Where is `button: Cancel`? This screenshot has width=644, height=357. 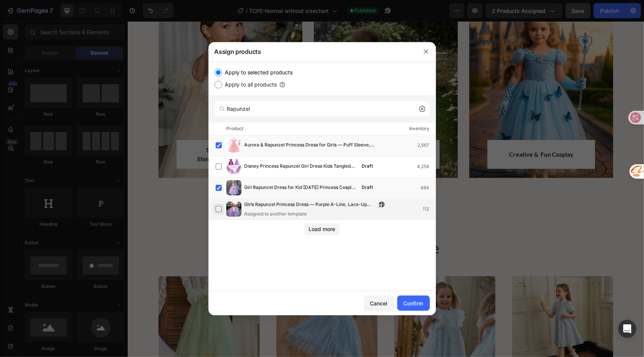
button: Cancel is located at coordinates (379, 303).